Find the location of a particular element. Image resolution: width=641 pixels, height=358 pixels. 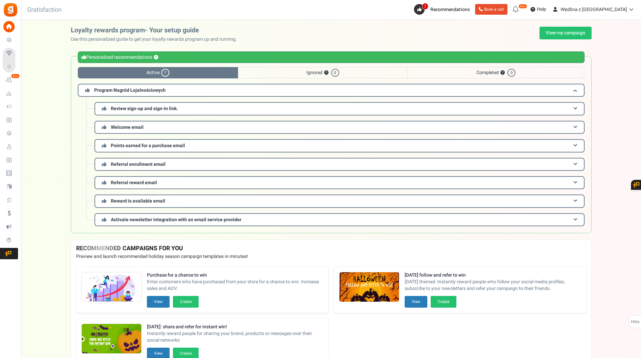

span: Reward is available email is located at coordinates (138, 201).